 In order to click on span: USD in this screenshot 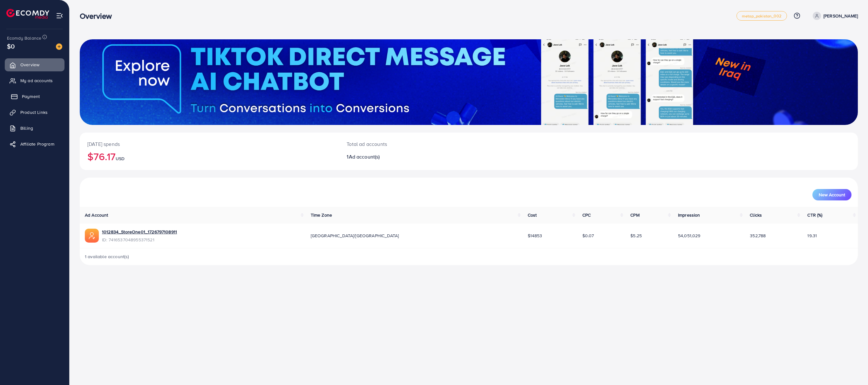, I will do `click(120, 158)`.